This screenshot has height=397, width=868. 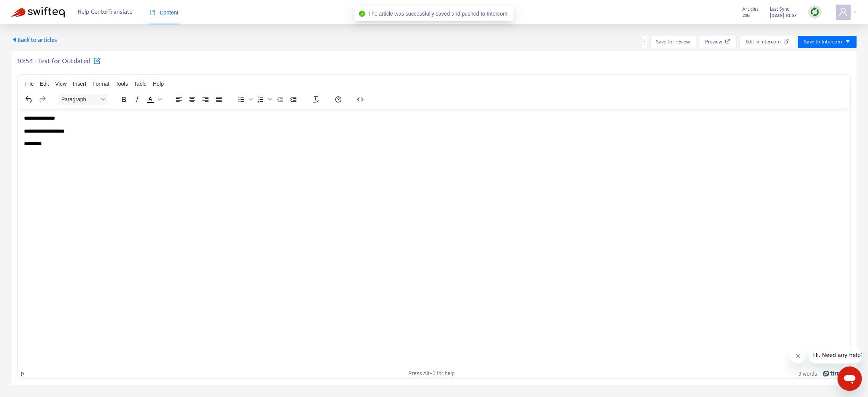 I want to click on a: Powered by Tiny, so click(x=833, y=373).